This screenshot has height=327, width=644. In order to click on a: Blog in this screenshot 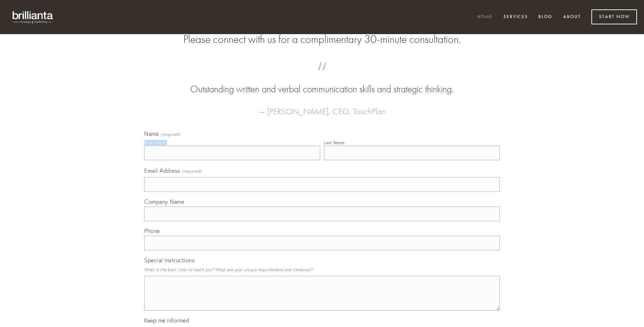, I will do `click(545, 17)`.